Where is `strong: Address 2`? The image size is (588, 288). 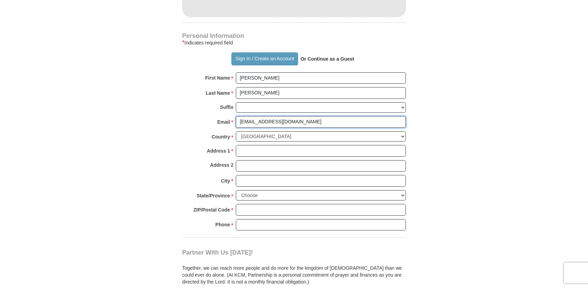
strong: Address 2 is located at coordinates (222, 165).